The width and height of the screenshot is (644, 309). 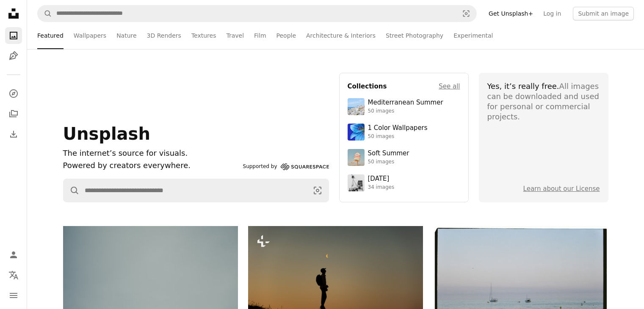 What do you see at coordinates (235, 36) in the screenshot?
I see `a: Travel` at bounding box center [235, 36].